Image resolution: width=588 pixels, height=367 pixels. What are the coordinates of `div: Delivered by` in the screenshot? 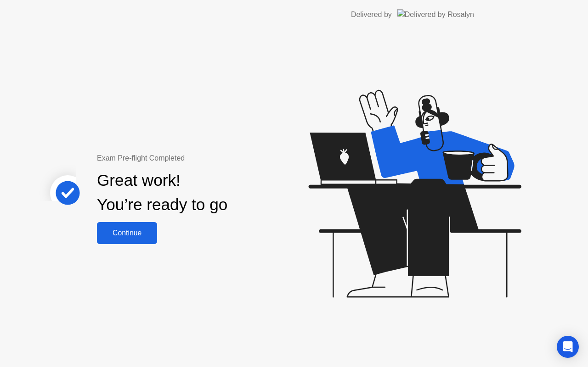 It's located at (371, 14).